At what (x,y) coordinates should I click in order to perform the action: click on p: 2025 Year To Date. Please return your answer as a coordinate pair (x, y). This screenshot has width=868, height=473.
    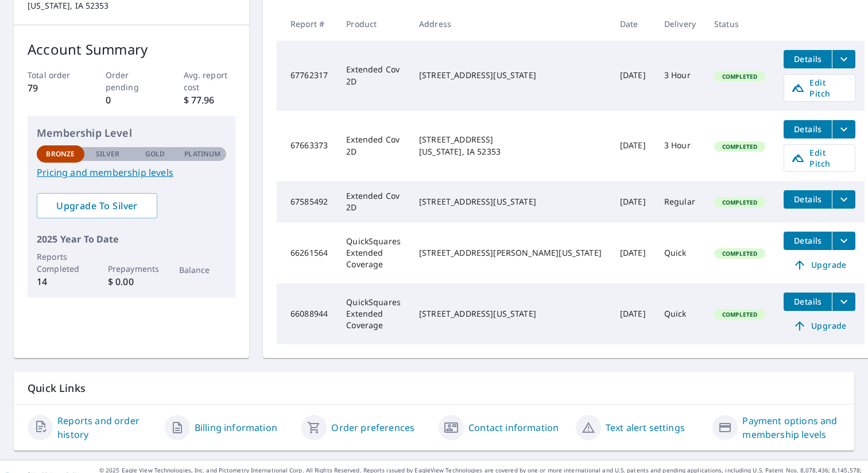
    Looking at the image, I should click on (131, 239).